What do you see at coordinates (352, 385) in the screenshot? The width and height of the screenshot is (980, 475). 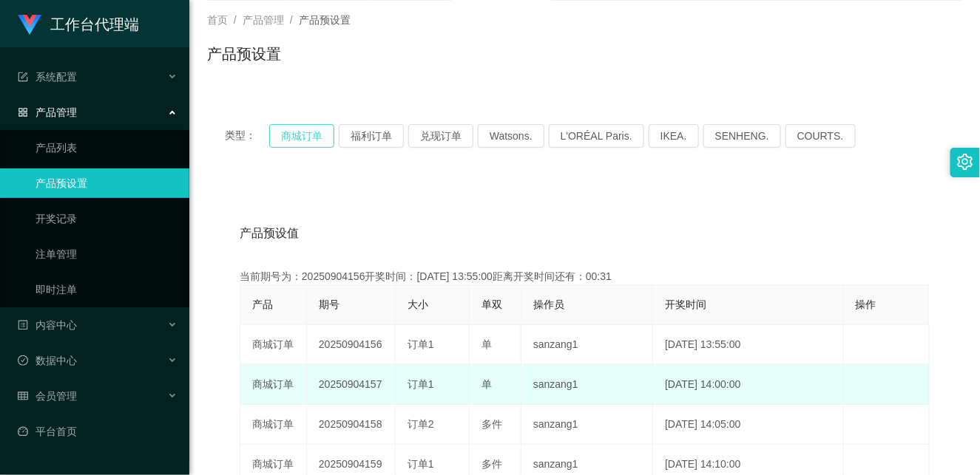 I see `td: 20250904157` at bounding box center [352, 385].